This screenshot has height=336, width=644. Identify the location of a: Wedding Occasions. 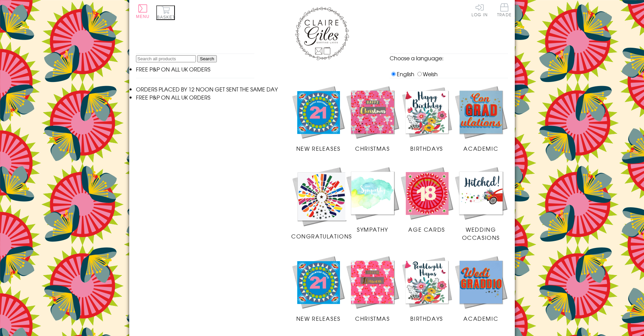
(481, 203).